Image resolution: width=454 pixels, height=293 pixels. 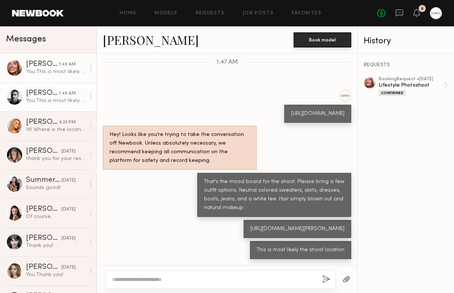 I want to click on div: Confirmed, so click(x=392, y=93).